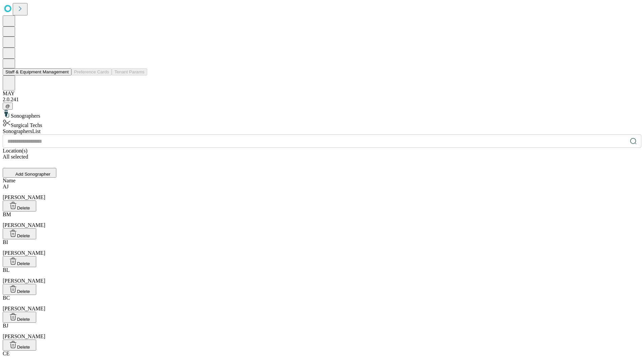  What do you see at coordinates (6, 186) in the screenshot?
I see `span: AJ` at bounding box center [6, 186].